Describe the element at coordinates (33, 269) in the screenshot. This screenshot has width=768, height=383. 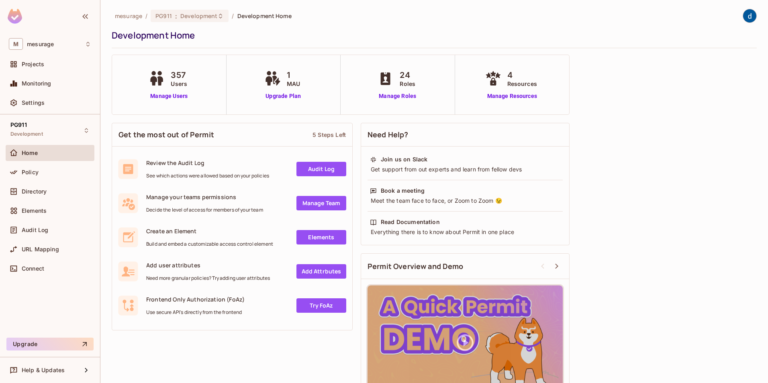
I see `span: Connect` at that location.